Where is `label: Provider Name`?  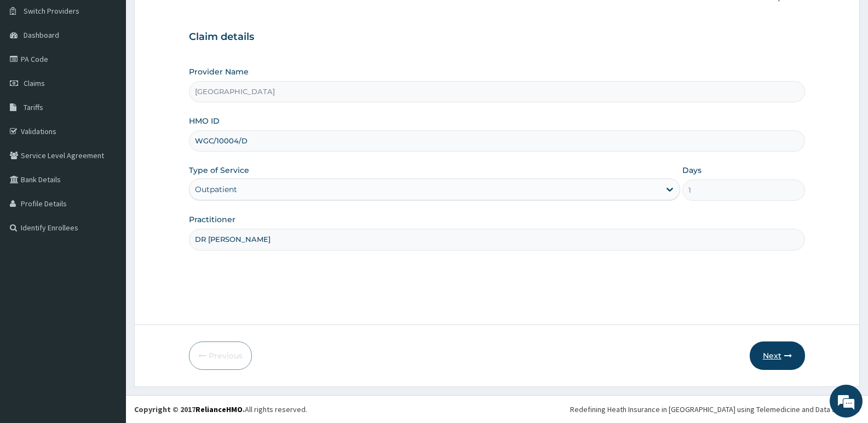
label: Provider Name is located at coordinates (218, 71).